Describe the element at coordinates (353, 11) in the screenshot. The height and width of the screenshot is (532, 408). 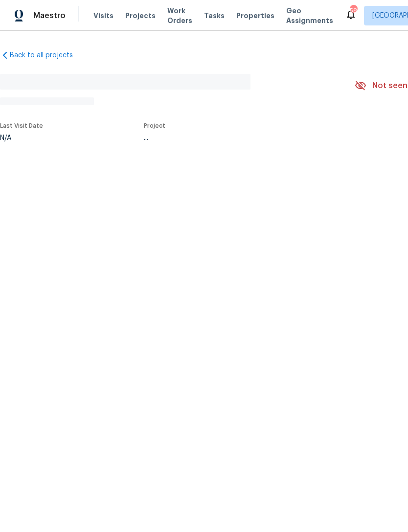
I see `div: 58` at that location.